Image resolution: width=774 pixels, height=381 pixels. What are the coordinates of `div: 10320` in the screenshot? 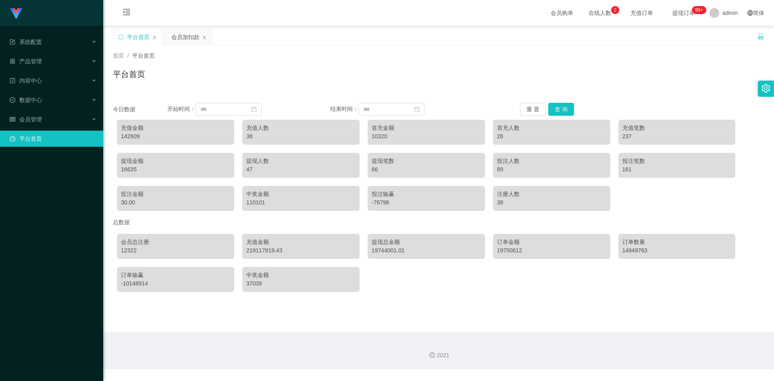 It's located at (426, 136).